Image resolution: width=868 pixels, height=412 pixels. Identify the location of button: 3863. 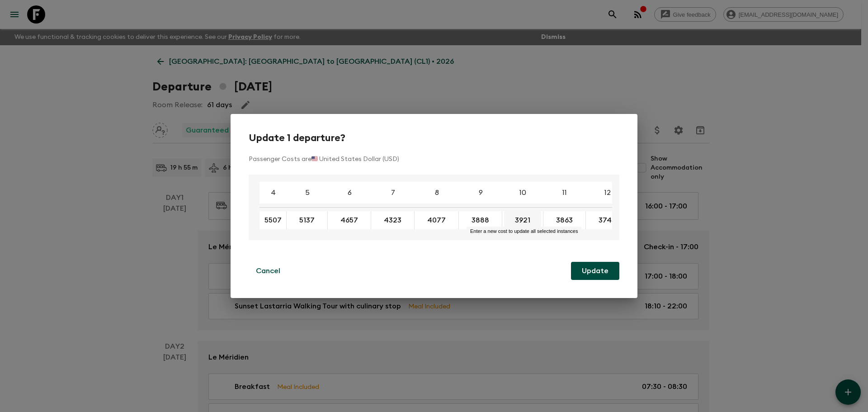
(564, 220).